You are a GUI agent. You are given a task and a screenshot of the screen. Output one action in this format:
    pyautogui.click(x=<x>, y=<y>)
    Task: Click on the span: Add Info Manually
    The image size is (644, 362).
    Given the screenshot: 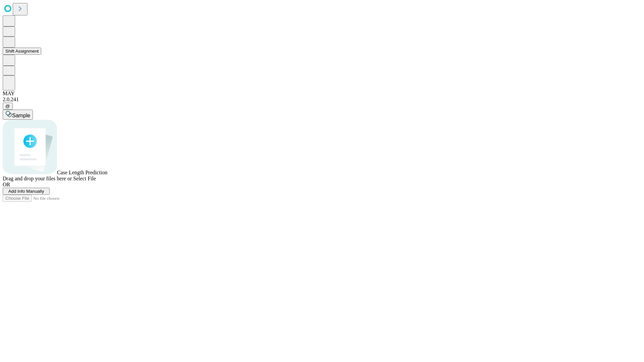 What is the action you would take?
    pyautogui.click(x=26, y=191)
    